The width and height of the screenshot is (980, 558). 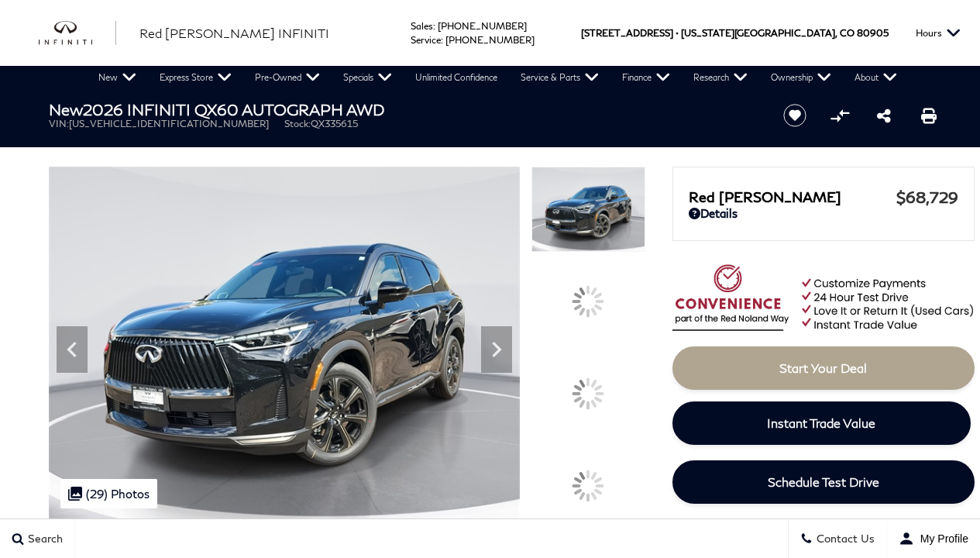 What do you see at coordinates (824, 368) in the screenshot?
I see `a: Start Your Deal` at bounding box center [824, 368].